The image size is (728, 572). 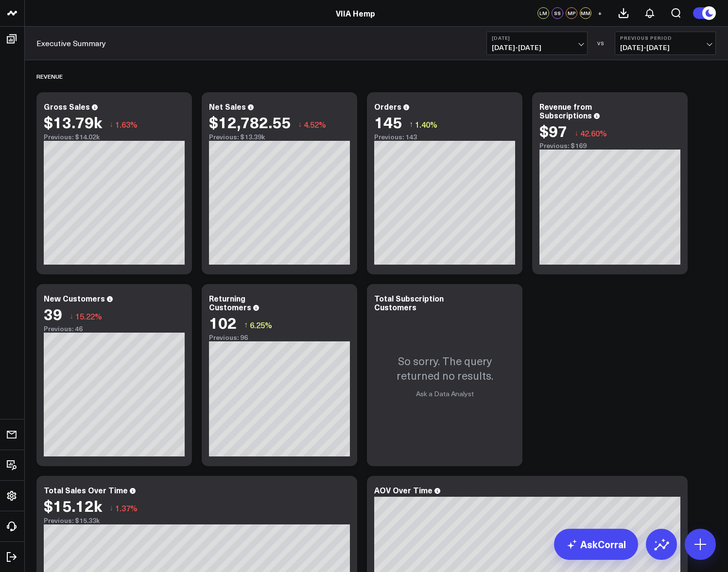 What do you see at coordinates (73, 506) in the screenshot?
I see `div: $15.12k` at bounding box center [73, 506].